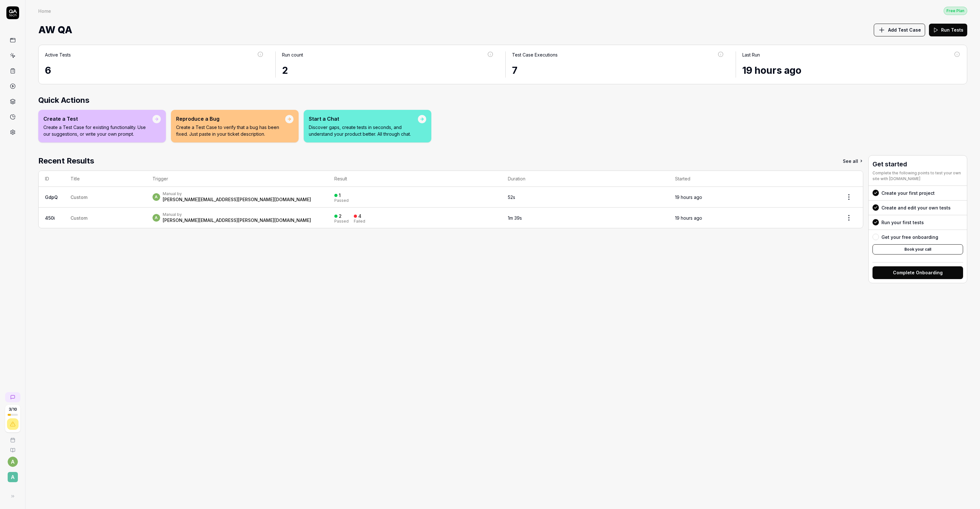 The image size is (980, 509). I want to click on div: 6, so click(155, 70).